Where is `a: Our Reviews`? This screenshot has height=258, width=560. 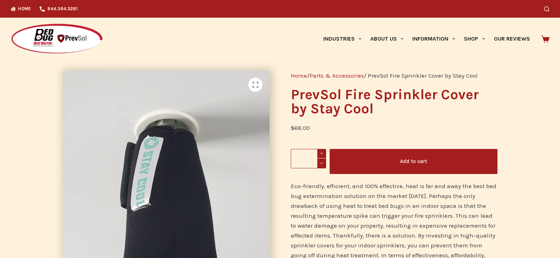 a: Our Reviews is located at coordinates (512, 39).